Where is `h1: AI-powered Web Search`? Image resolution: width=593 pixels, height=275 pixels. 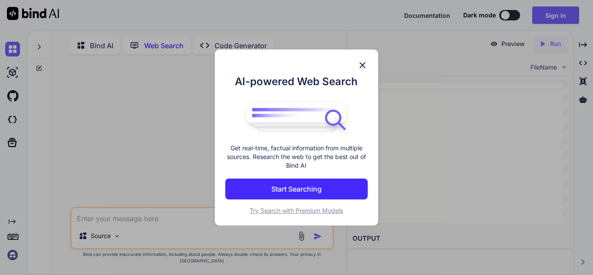 h1: AI-powered Web Search is located at coordinates (296, 82).